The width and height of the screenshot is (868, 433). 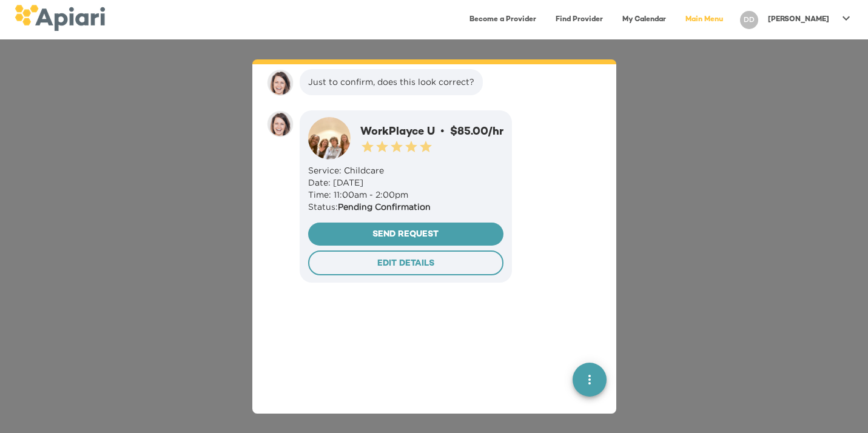 What do you see at coordinates (432, 132) in the screenshot?
I see `div: WorkPlayce U` at bounding box center [432, 132].